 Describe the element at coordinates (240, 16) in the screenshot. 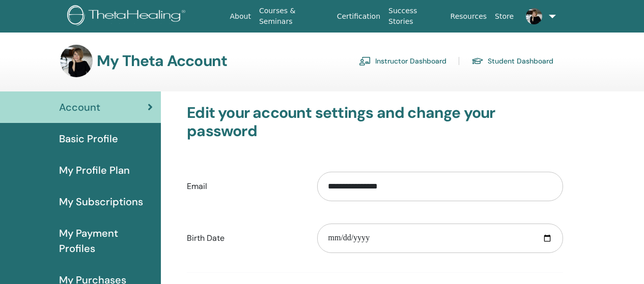

I see `a: About` at that location.